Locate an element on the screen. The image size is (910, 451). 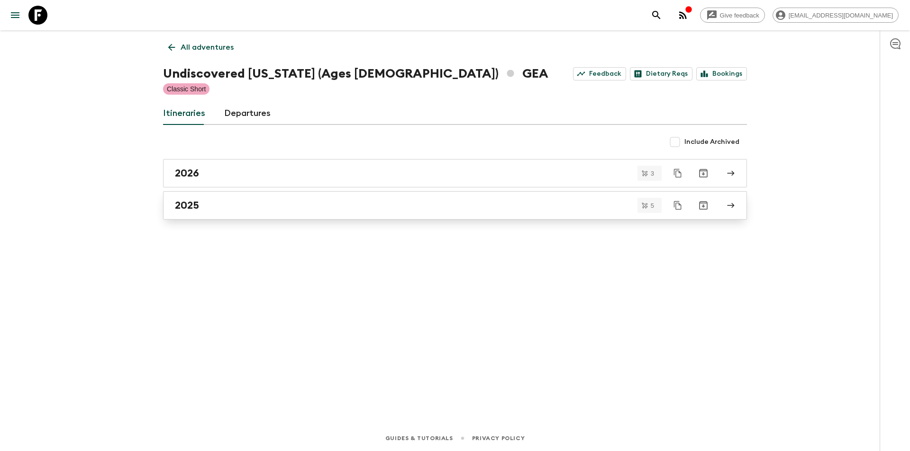
h2: 2025 is located at coordinates (187, 206).